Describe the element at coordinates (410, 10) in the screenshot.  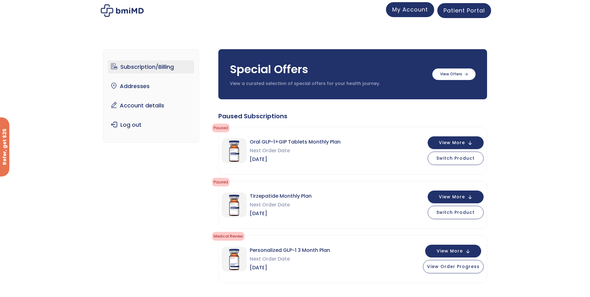
I see `a: My Account` at that location.